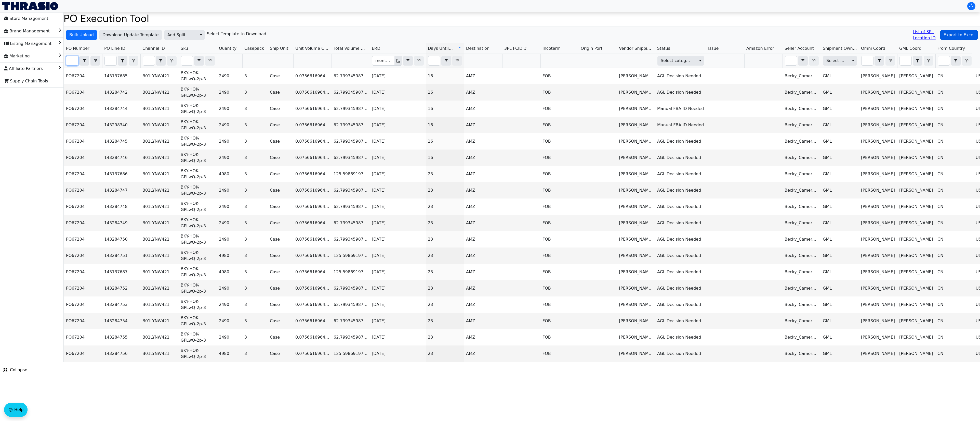 The height and width of the screenshot is (421, 980). Describe the element at coordinates (879, 61) in the screenshot. I see `span: Choose Operator` at that location.